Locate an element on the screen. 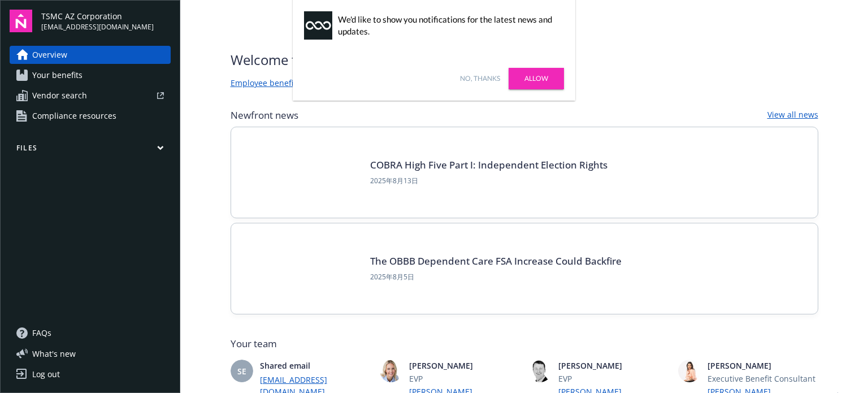 This screenshot has width=868, height=393. a: Vendor search is located at coordinates (90, 96).